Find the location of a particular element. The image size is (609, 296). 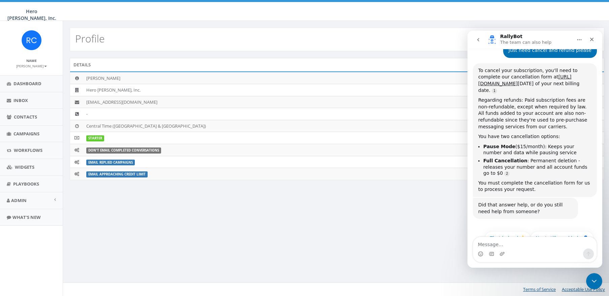

img: RallyCorp-Platform-icon.png is located at coordinates (31, 40).